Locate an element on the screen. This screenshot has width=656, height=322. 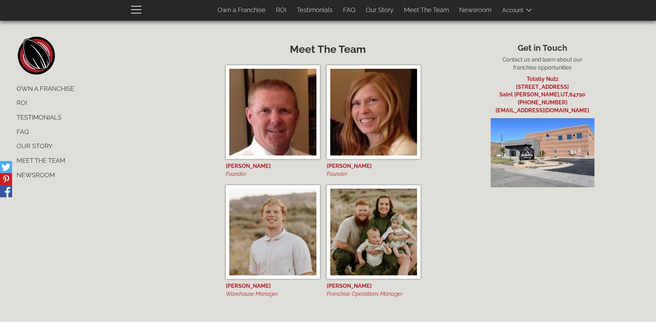
div: Franchise Operations Manager is located at coordinates (374, 294).